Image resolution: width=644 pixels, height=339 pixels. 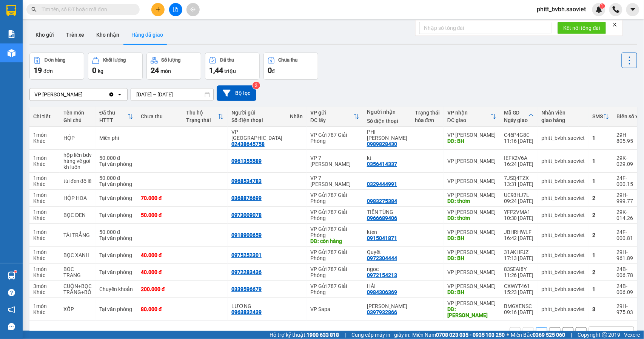 I want to click on div: C46P4G8C, so click(x=519, y=135).